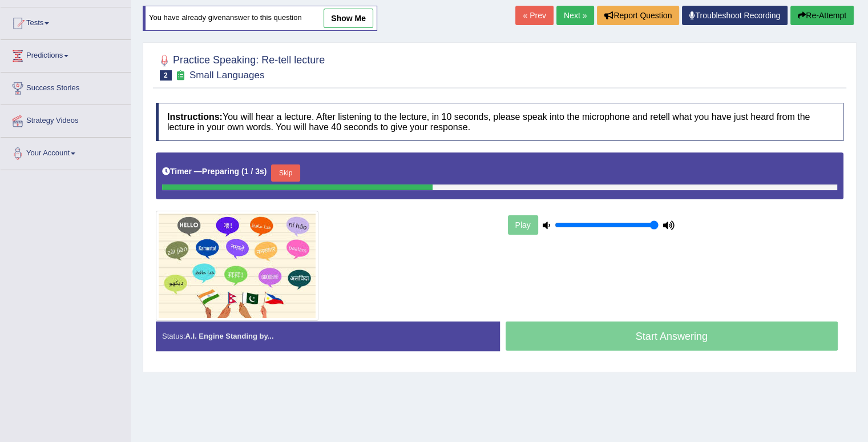 The height and width of the screenshot is (442, 868). Describe the element at coordinates (254, 172) in the screenshot. I see `b: 1 / 3s` at that location.